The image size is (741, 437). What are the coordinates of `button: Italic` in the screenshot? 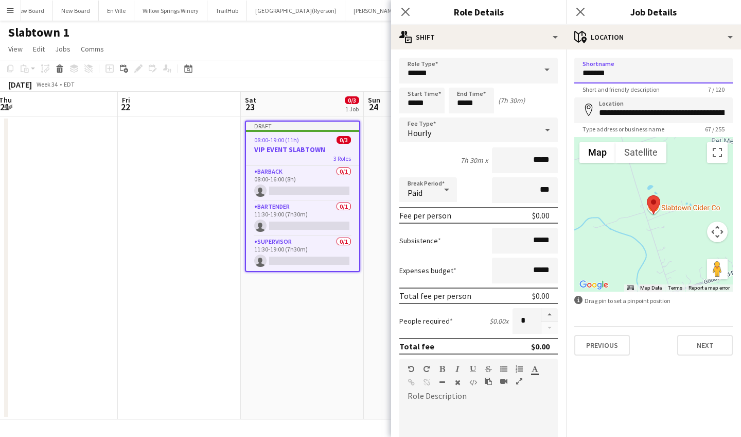 It's located at (458, 369).